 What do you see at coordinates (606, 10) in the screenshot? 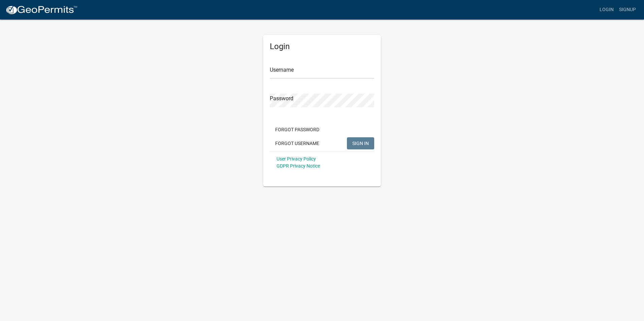
I see `a: Login` at bounding box center [606, 10].